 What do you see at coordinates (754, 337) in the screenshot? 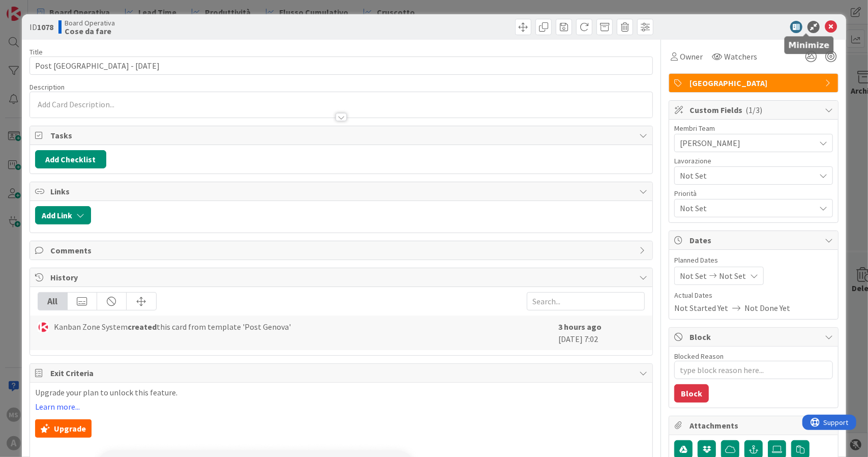
I see `span: Block` at bounding box center [754, 337].